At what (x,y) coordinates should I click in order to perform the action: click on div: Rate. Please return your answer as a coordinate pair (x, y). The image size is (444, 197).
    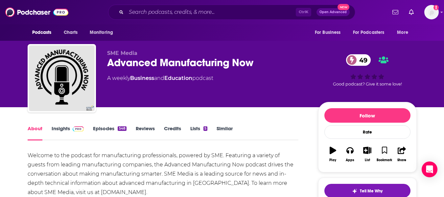
    Looking at the image, I should click on (367, 132).